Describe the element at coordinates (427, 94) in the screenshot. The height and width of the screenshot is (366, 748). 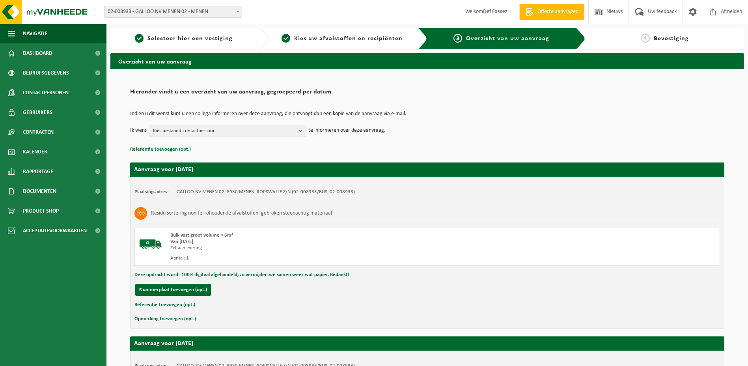
I see `h2: Hieronder vindt u een overzicht van uw aanvraag, gegroepeerd per datum.` at that location.